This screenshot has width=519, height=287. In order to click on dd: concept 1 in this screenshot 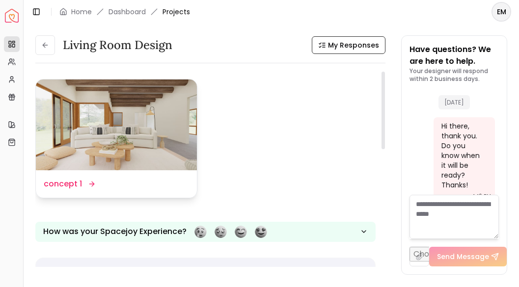, I will do `click(63, 184)`.